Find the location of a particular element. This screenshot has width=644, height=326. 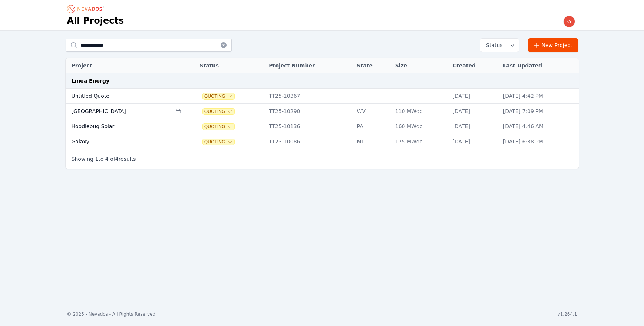

nav: Breadcrumb is located at coordinates (87, 9).